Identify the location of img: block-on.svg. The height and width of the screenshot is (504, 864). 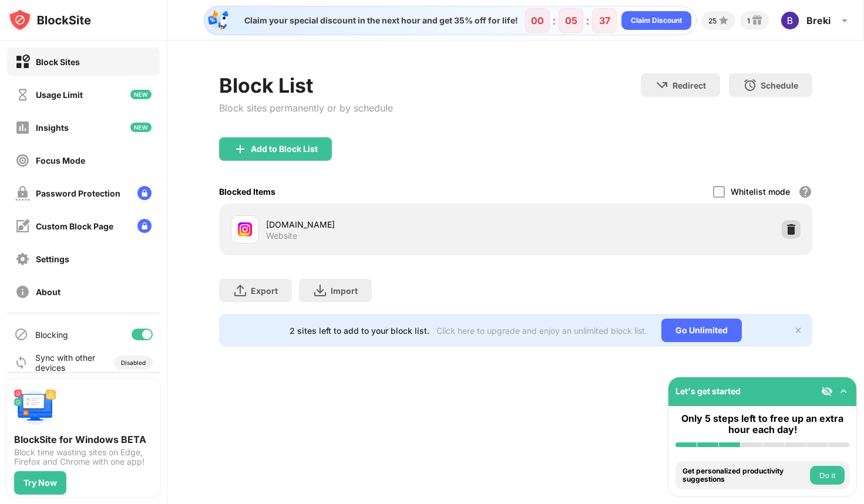
(23, 62).